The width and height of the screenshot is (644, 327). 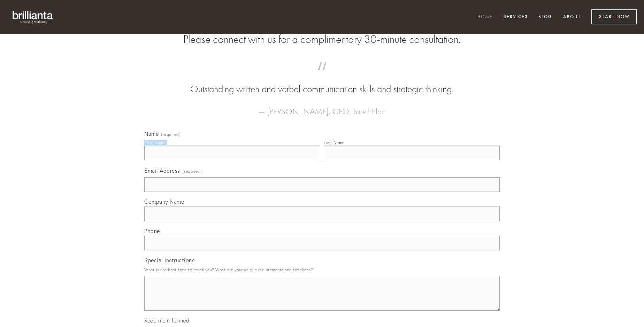 What do you see at coordinates (516, 17) in the screenshot?
I see `a: Services` at bounding box center [516, 17].